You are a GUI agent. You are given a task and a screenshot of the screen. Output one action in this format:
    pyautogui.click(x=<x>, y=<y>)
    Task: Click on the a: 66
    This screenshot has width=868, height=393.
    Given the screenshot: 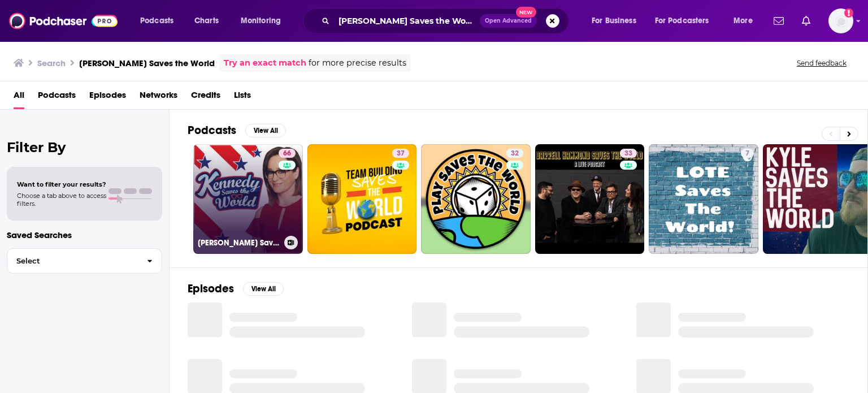 What is the action you would take?
    pyautogui.click(x=287, y=153)
    